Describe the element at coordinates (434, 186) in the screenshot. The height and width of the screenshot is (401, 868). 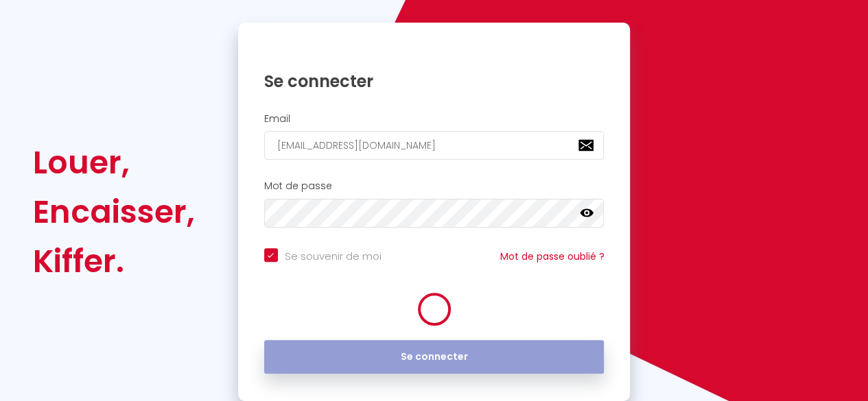
I see `h2: Mot de passe` at that location.